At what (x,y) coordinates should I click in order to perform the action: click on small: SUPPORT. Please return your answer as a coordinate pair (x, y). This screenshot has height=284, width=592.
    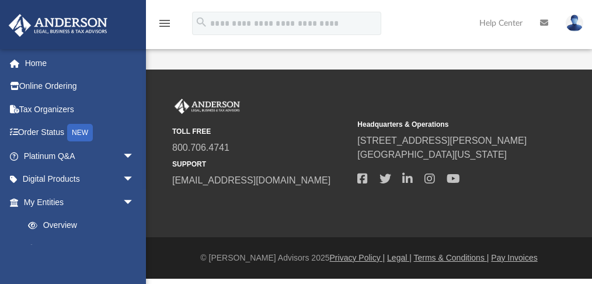
    Looking at the image, I should click on (260, 164).